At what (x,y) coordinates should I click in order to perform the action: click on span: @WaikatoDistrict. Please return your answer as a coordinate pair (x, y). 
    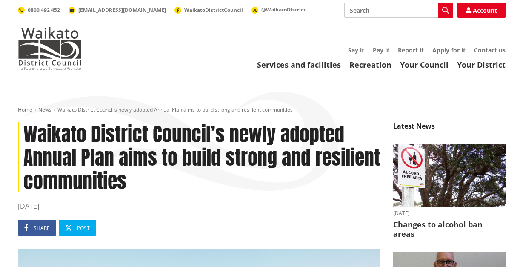
    Looking at the image, I should click on (283, 9).